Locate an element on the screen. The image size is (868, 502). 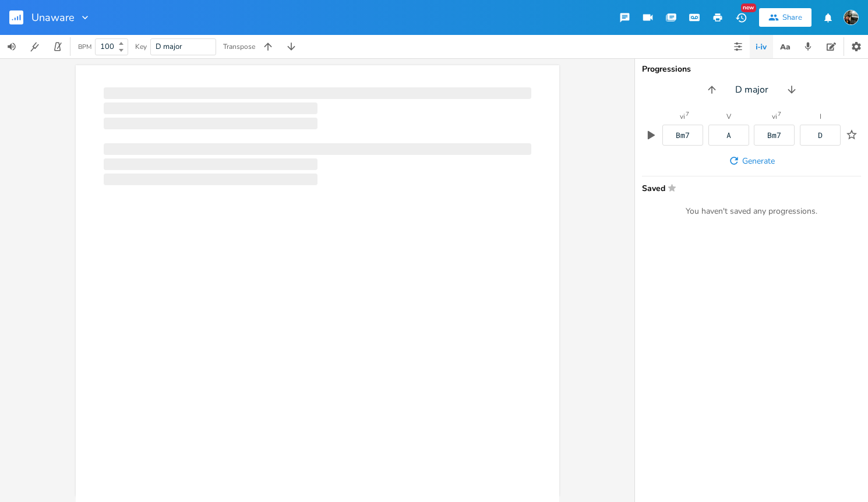
div: Share is located at coordinates (792, 17).